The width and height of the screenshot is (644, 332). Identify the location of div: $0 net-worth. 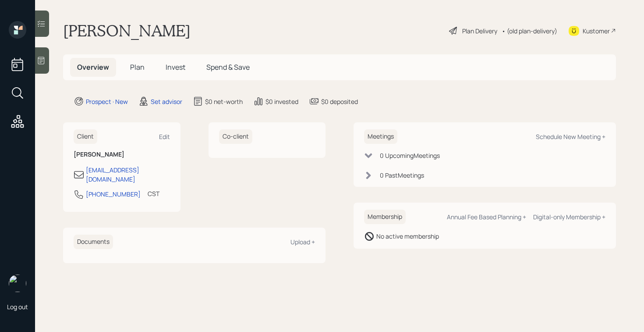
(224, 101).